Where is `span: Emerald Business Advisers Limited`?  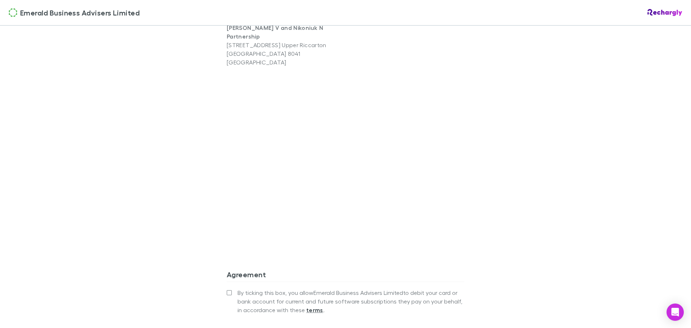
span: Emerald Business Advisers Limited is located at coordinates (80, 13).